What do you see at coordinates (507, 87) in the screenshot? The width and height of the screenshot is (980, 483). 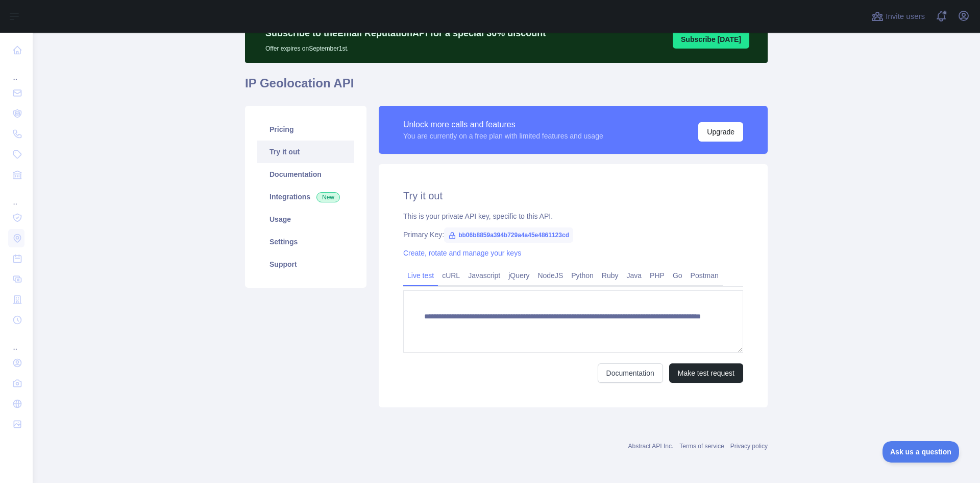 I see `h1: IP Geolocation API` at bounding box center [507, 87].